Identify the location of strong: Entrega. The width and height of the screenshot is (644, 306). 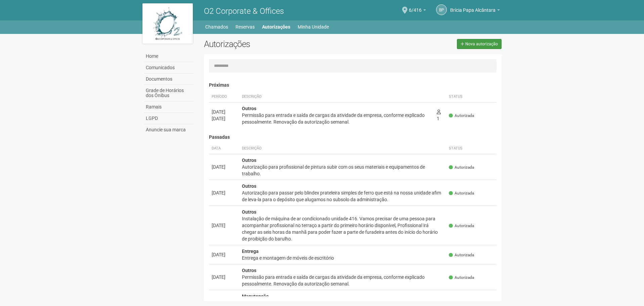
(250, 251).